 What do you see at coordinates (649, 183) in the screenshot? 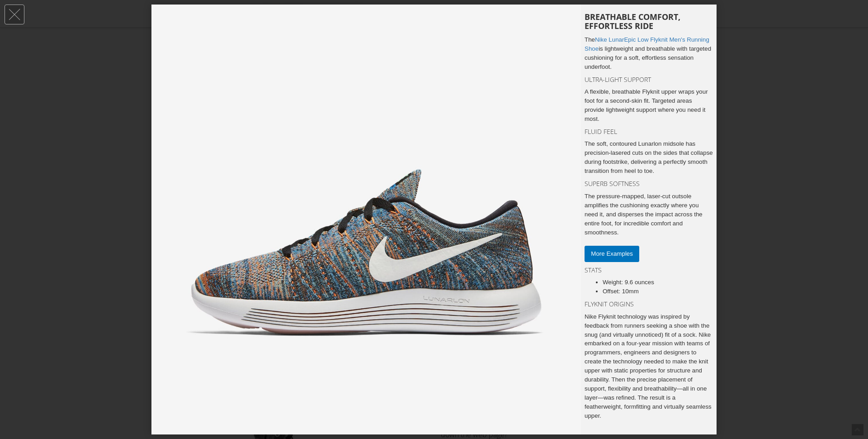
I see `h5: SUPERB SOFTNESS` at bounding box center [649, 183].